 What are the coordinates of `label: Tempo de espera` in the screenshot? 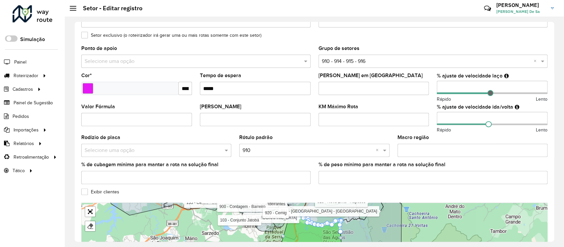 It's located at (221, 75).